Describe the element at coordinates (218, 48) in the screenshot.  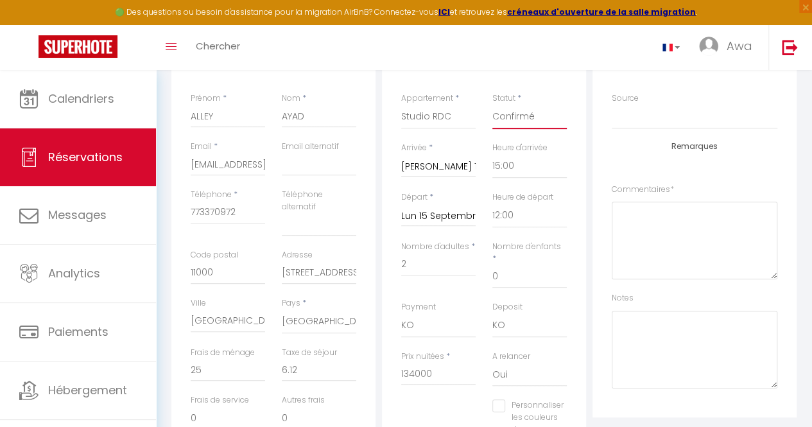
I see `a: Chercher` at that location.